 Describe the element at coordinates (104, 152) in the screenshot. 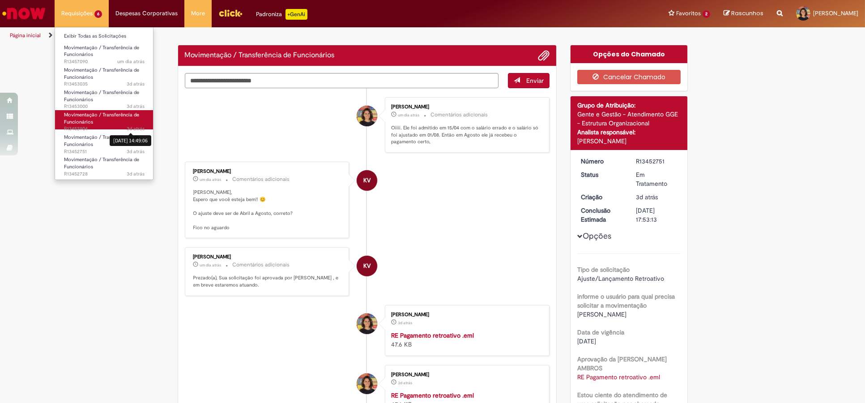

I see `span: R13452751` at that location.